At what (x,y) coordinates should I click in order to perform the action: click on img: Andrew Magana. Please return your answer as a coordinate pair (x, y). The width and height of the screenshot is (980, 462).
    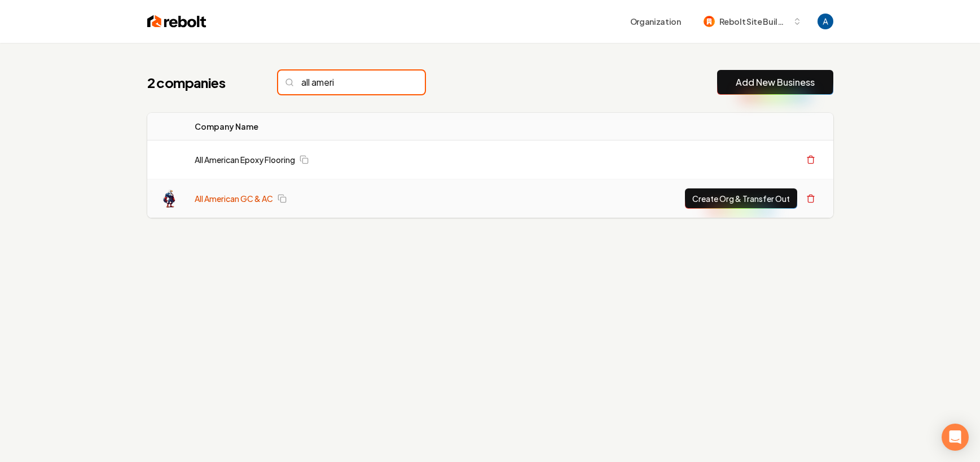
    Looking at the image, I should click on (825, 21).